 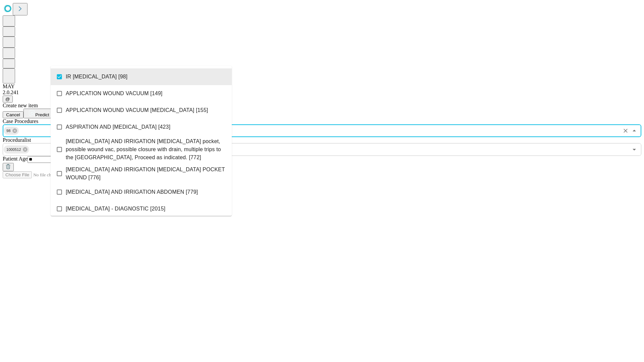 What do you see at coordinates (634, 150) in the screenshot?
I see `button: Open` at bounding box center [634, 150].